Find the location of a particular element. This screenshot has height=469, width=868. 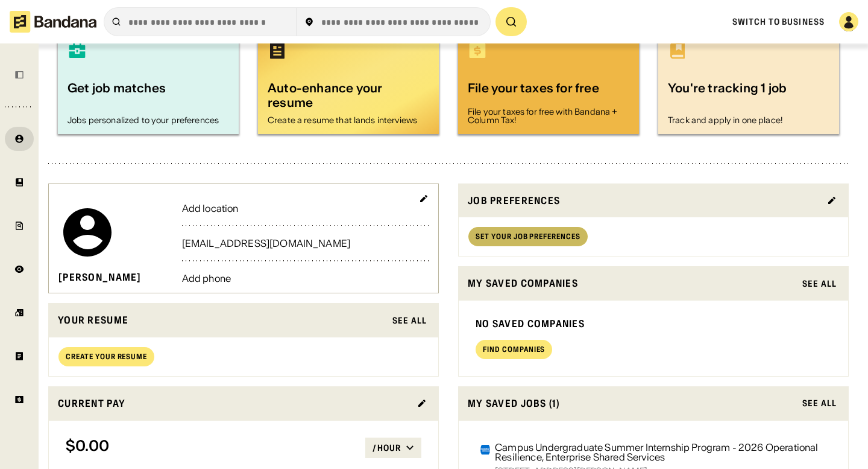

div: My saved companies is located at coordinates (631, 283).